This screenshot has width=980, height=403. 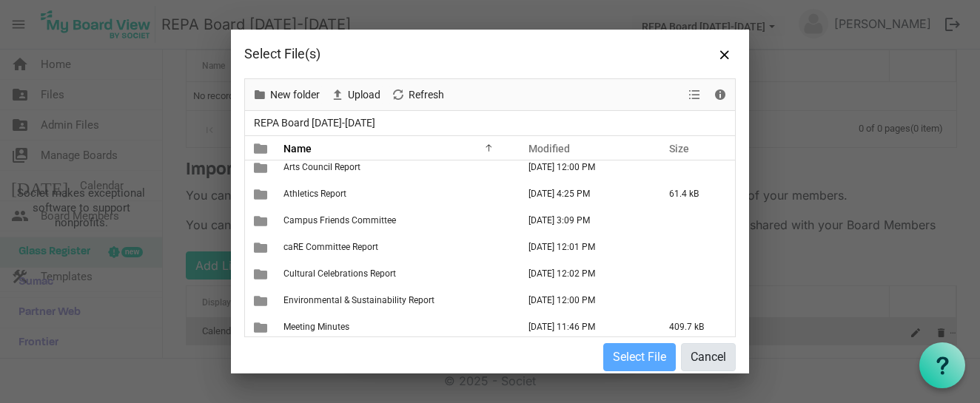 What do you see at coordinates (583, 247) in the screenshot?
I see `td: August 15, 2025 12:01 PM column header Modified` at bounding box center [583, 247].